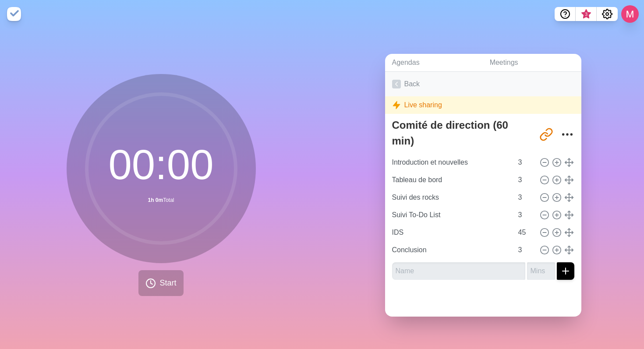 This screenshot has height=349, width=644. What do you see at coordinates (168, 283) in the screenshot?
I see `span: Start` at bounding box center [168, 283].